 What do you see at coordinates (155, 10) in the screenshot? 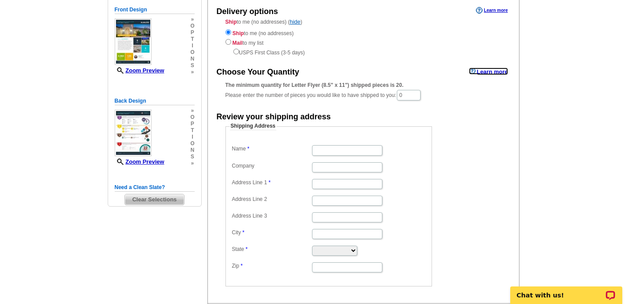
I see `h5: Front Design` at bounding box center [155, 10].